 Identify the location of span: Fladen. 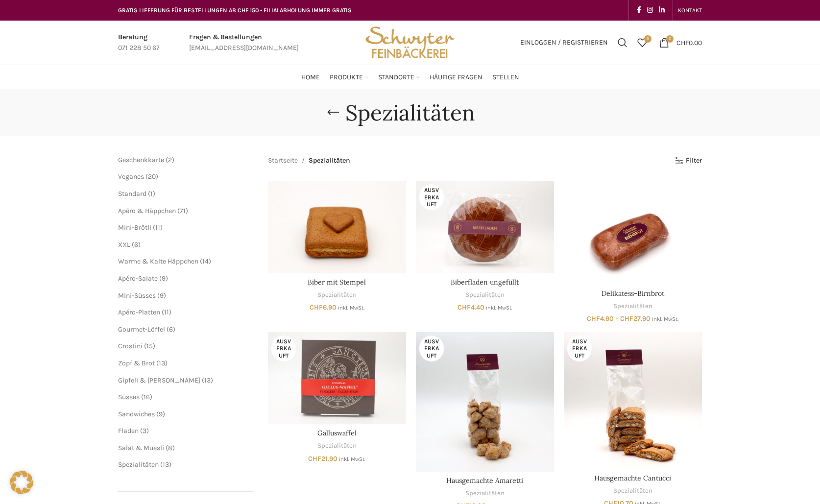
(128, 430).